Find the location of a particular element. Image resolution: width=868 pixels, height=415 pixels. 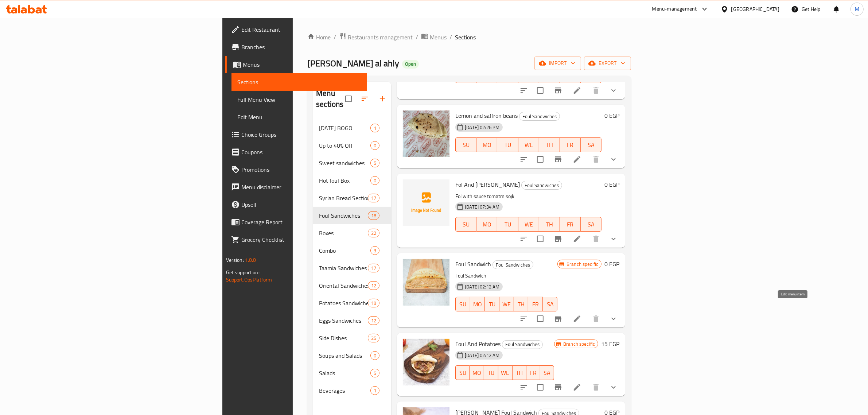

span: Sections is located at coordinates (466, 37).